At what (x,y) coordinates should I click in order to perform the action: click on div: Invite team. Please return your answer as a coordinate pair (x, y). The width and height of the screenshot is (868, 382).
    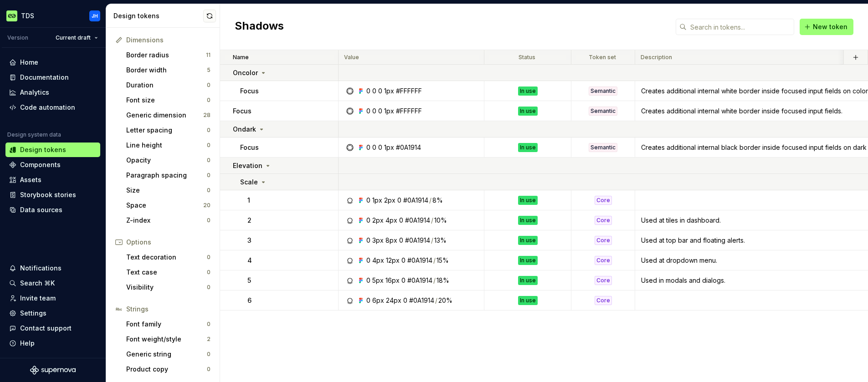
    Looking at the image, I should click on (38, 299).